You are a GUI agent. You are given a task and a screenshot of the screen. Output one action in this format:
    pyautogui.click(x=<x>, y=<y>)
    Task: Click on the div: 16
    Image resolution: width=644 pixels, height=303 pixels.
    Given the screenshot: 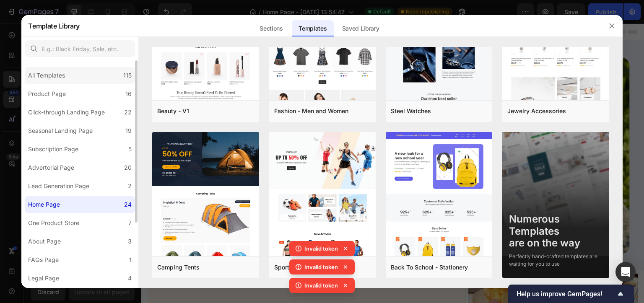 What is the action you would take?
    pyautogui.click(x=128, y=94)
    